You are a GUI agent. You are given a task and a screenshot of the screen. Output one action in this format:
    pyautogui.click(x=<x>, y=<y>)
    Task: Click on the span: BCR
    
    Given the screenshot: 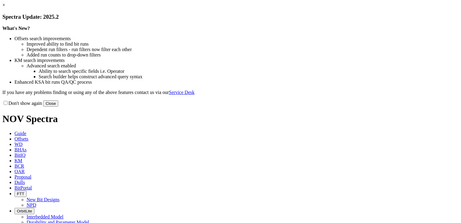 What is the action you would take?
    pyautogui.click(x=19, y=166)
    